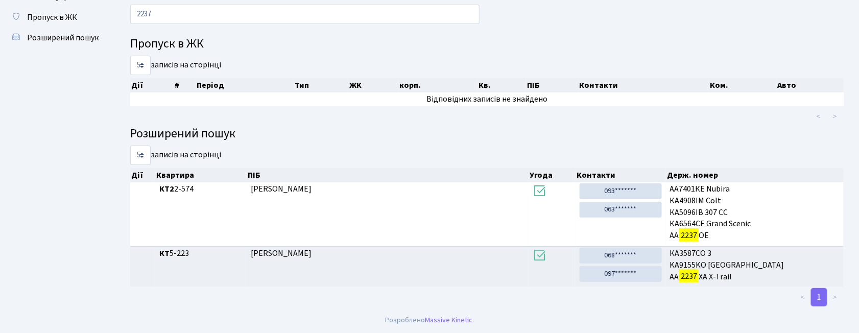 This screenshot has width=859, height=333. What do you see at coordinates (486, 44) in the screenshot?
I see `h4: Пропуск в ЖК` at bounding box center [486, 44].